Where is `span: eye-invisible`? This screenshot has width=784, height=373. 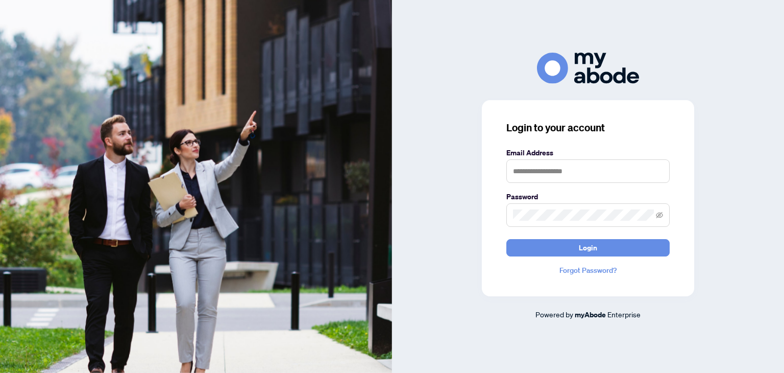
span: eye-invisible is located at coordinates (660, 215).